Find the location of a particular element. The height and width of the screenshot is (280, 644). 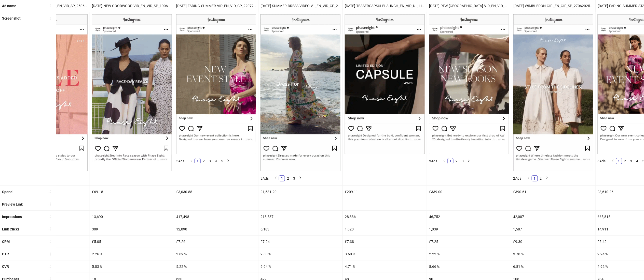

img: Screenshot 6884160821106 is located at coordinates (554, 93).